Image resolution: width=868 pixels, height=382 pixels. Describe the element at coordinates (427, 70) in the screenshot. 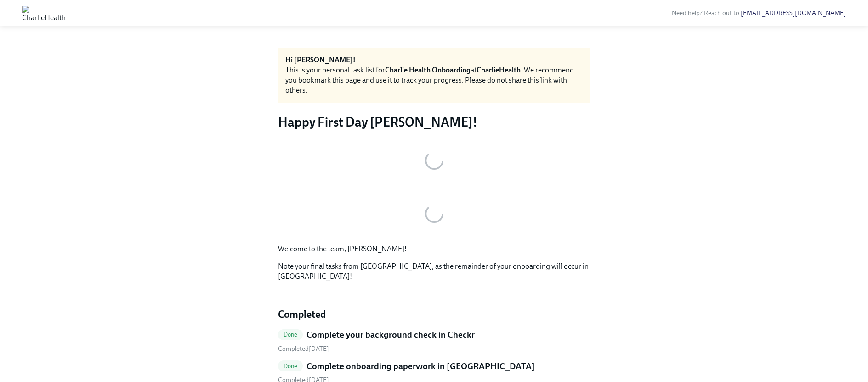

I see `strong: Charlie Health Onboarding` at that location.